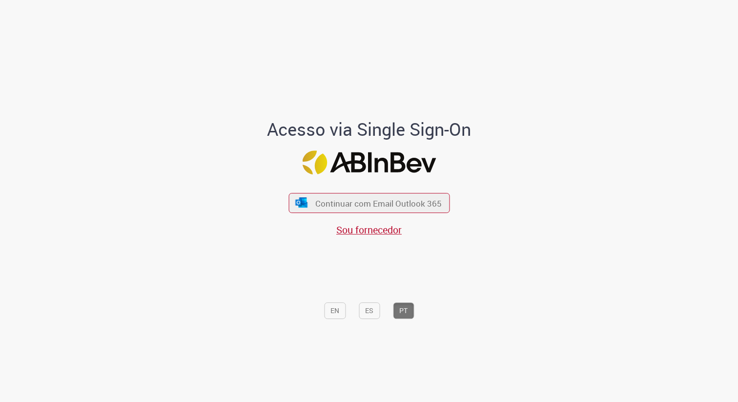 This screenshot has width=738, height=402. I want to click on h1: Acesso via Single Sign-On, so click(369, 129).